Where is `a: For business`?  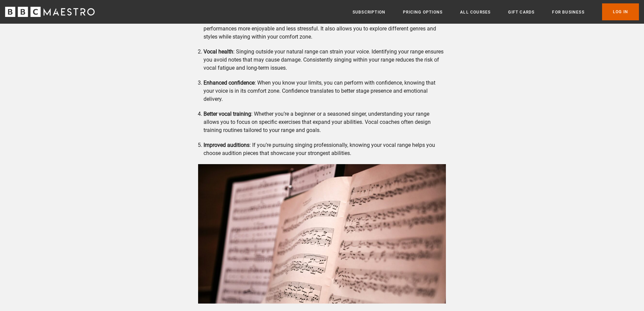 a: For business is located at coordinates (568, 12).